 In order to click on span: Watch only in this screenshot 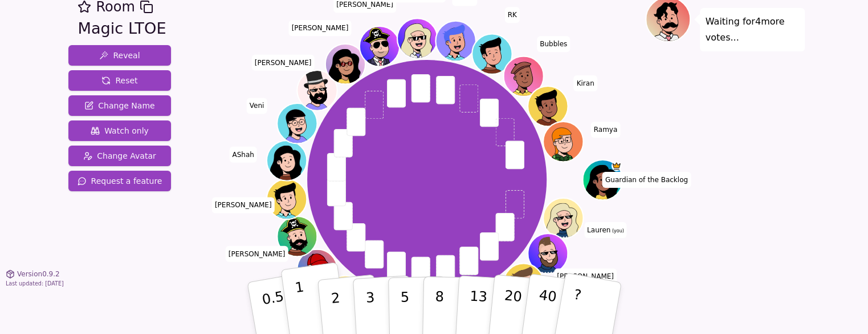, I will do `click(120, 131)`.